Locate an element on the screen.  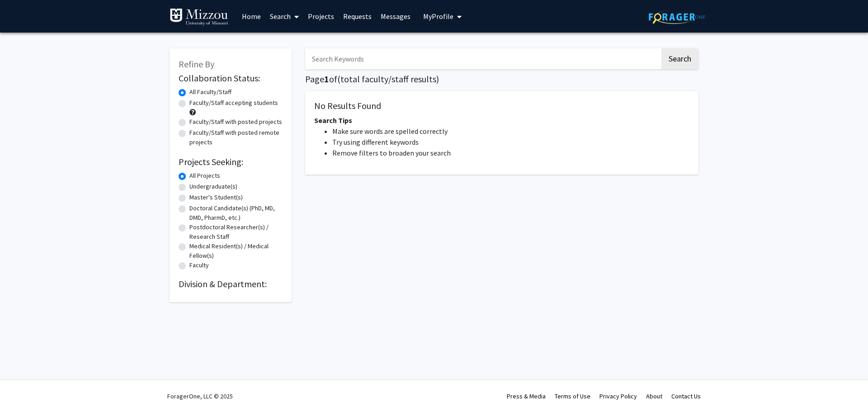
a: Terms of Use is located at coordinates (573, 396).